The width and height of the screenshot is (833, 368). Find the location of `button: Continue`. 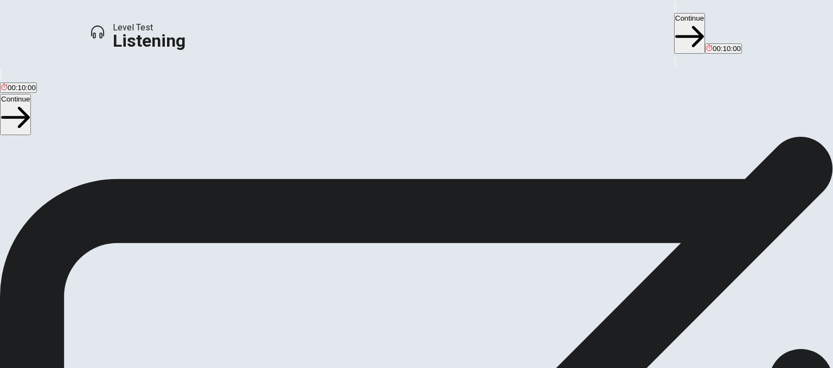

button: Continue is located at coordinates (690, 33).